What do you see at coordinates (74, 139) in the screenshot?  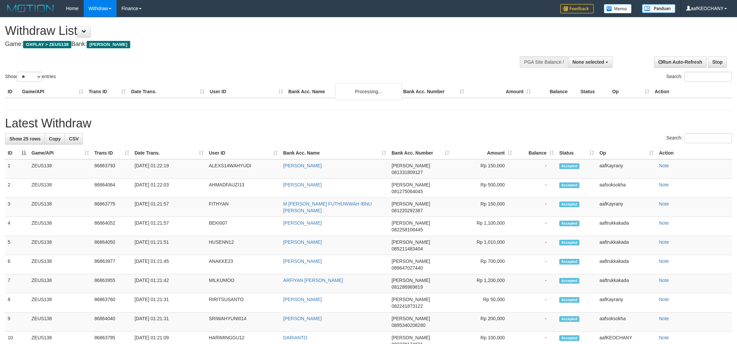 I see `span: CSV` at bounding box center [74, 139].